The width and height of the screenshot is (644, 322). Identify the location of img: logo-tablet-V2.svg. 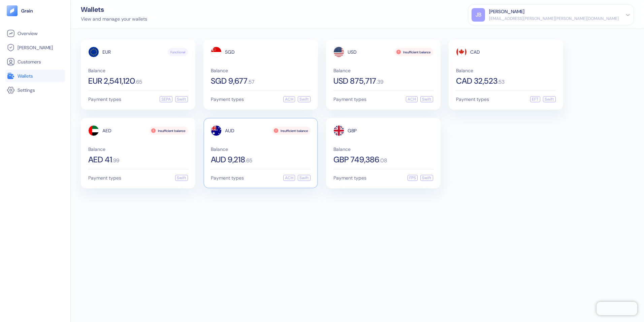
(12, 11).